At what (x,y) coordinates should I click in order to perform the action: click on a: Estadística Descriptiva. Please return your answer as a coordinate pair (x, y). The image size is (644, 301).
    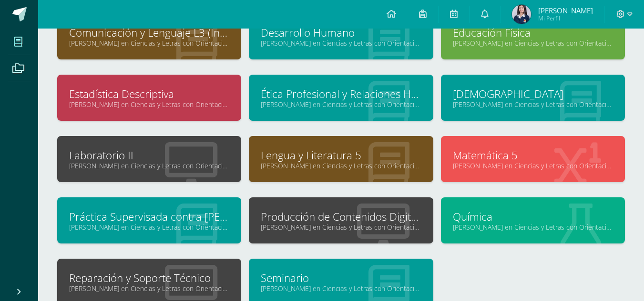
    Looking at the image, I should click on (149, 93).